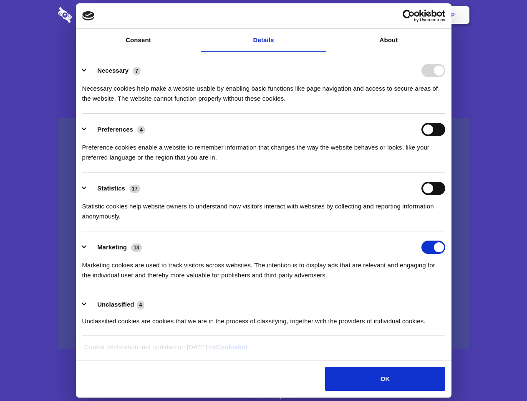  Describe the element at coordinates (94, 15) in the screenshot. I see `img: logo-wordmark-white-trans-d4663122ce5f474addd5e946df7df03e33cb6a1c49d2221995e7729f52c070b2.svg` at that location.